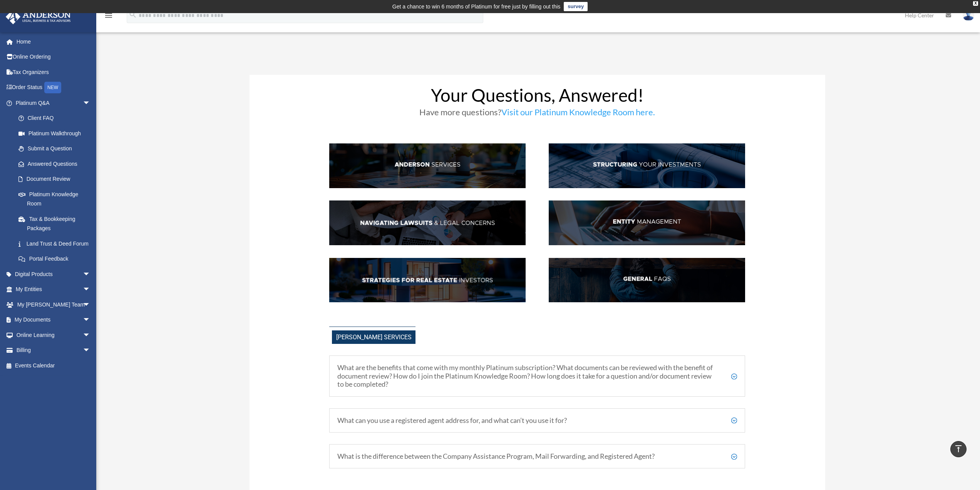 The width and height of the screenshot is (980, 490). I want to click on img: GenFAQ_hdr, so click(647, 281).